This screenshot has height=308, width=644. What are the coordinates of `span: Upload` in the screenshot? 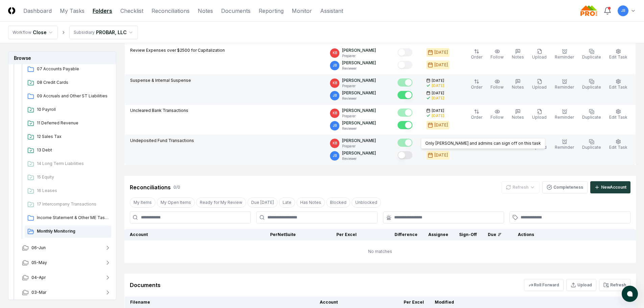 It's located at (539, 87).